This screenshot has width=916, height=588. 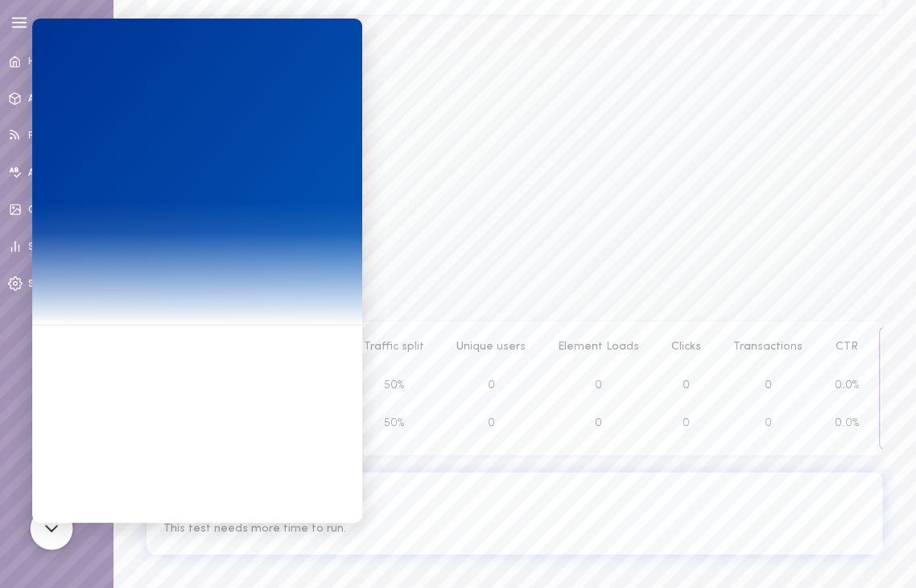 I want to click on span: Traffic split, so click(x=394, y=346).